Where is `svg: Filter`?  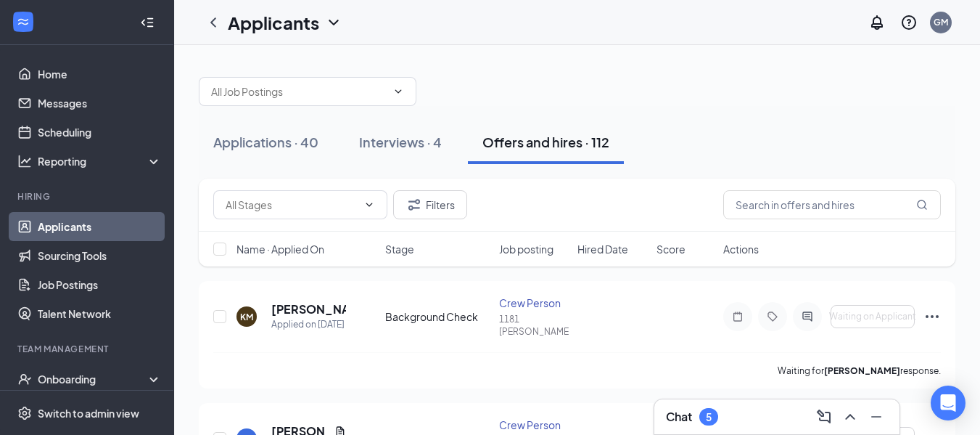 svg: Filter is located at coordinates (414, 205).